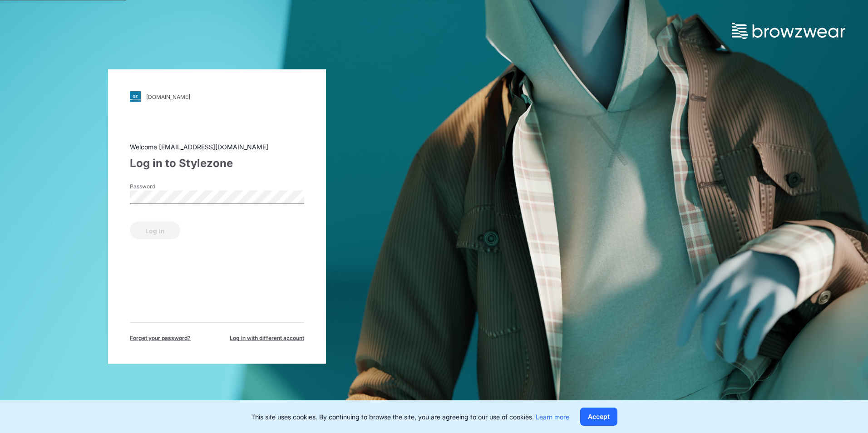  I want to click on p: This site uses cookies. By continuing to browse the site, you are agreeing to our use of cookies., so click(410, 417).